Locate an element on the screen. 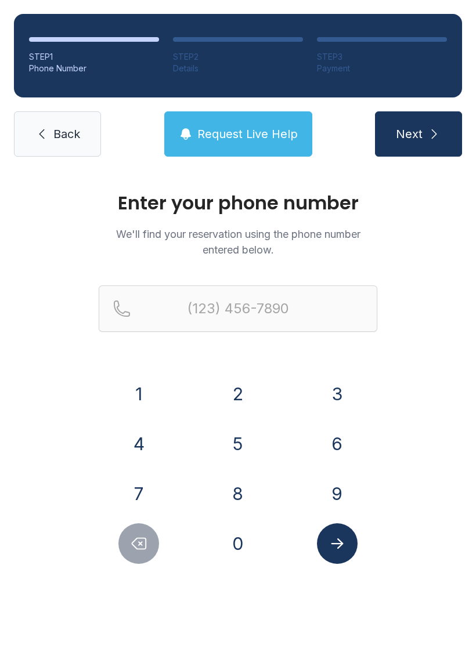 The height and width of the screenshot is (659, 476). div: STEP 3 is located at coordinates (382, 57).